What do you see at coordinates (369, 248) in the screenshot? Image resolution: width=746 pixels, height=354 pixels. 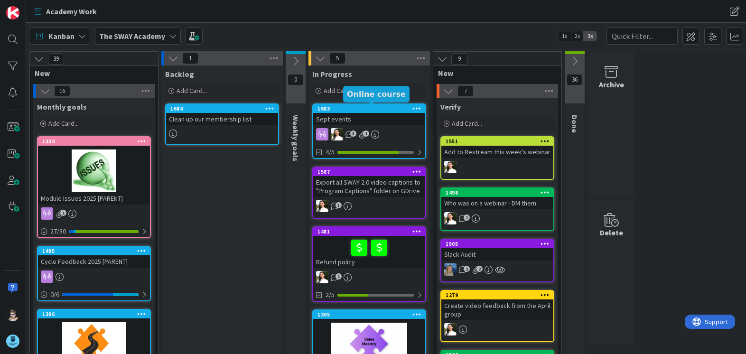 I see `div: 1481Refund policy` at bounding box center [369, 248].